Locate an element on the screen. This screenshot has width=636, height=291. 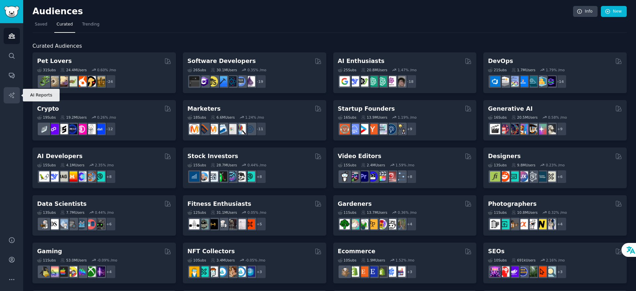
img: ethfinance is located at coordinates (44, 129).